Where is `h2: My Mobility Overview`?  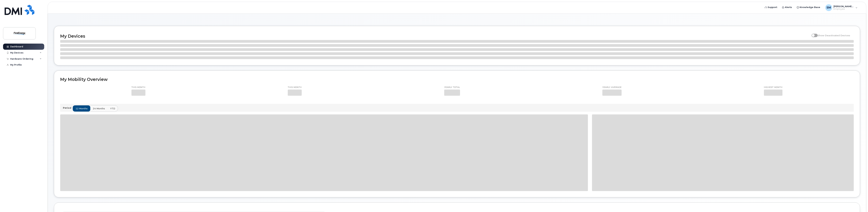 h2: My Mobility Overview is located at coordinates (457, 80).